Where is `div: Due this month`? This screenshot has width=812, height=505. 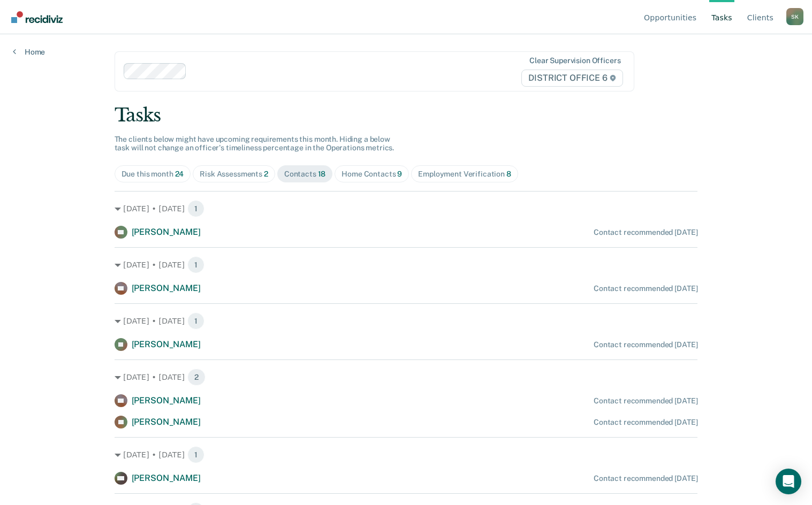 div: Due this month is located at coordinates (153, 174).